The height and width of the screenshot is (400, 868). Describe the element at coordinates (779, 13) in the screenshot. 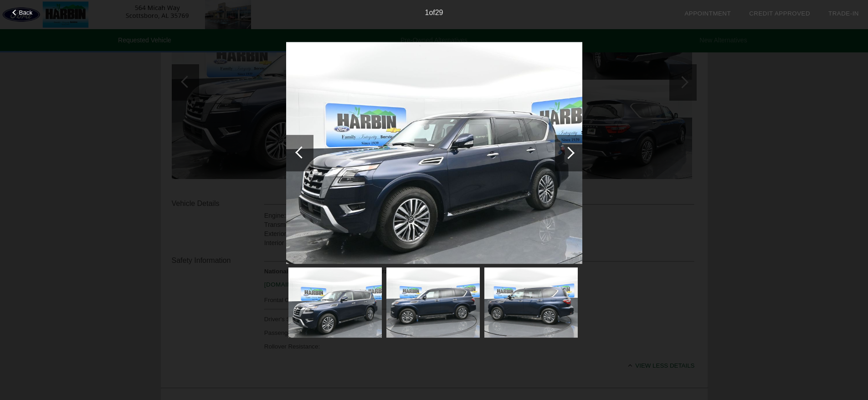

I see `a: Credit Approved` at that location.